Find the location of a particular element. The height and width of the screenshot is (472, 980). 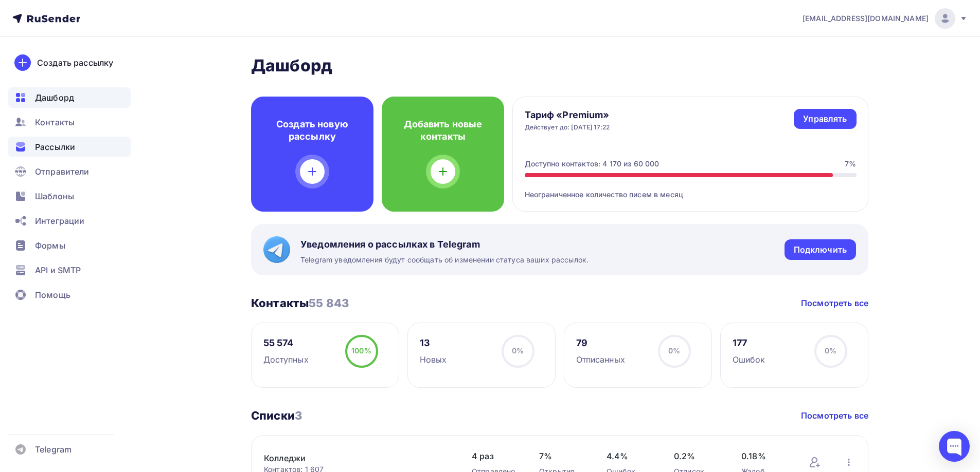

span: Формы is located at coordinates (50, 245).